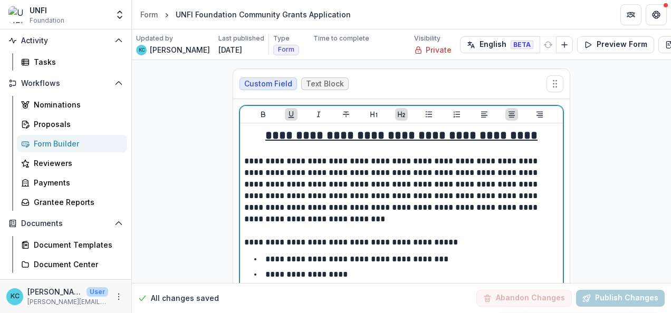 This screenshot has height=313, width=671. Describe the element at coordinates (512, 114) in the screenshot. I see `button: Align Center` at that location.